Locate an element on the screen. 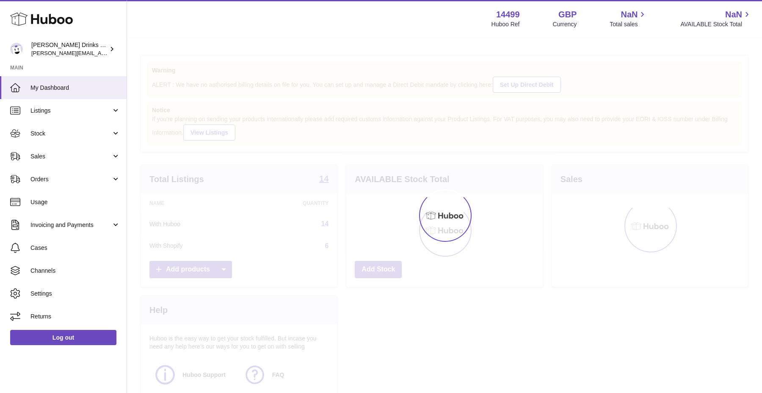  span: Sales is located at coordinates (71, 156).